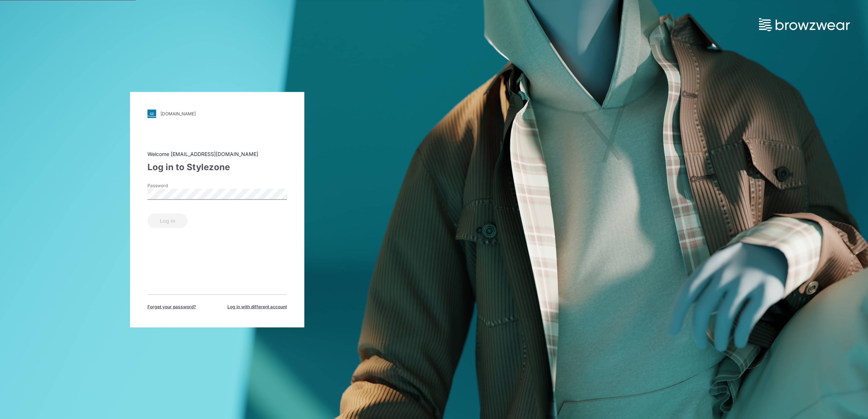 This screenshot has height=419, width=868. I want to click on img: svg+xml;base64,PHN2ZyB3aWR0aD0iMjgiIGhlaWdodD0iMjgiIHZpZXdCb3g9IjAgMCAyOCAyOCIgZmlsbD0ibm9uZSIgeG..., so click(152, 114).